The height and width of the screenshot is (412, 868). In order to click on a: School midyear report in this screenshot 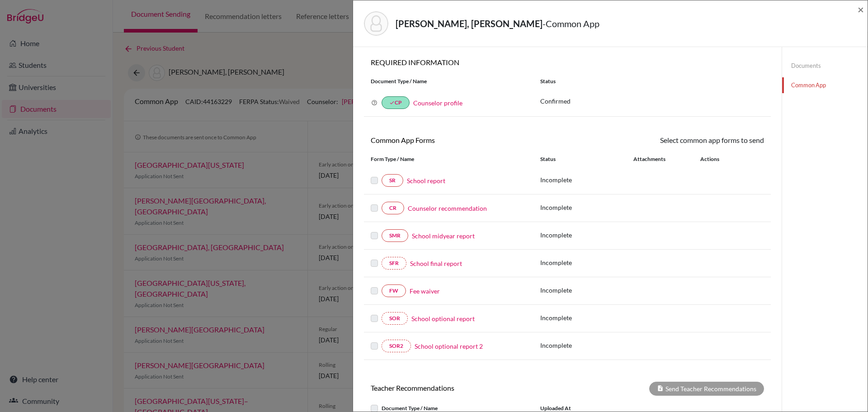, I will do `click(443, 236)`.